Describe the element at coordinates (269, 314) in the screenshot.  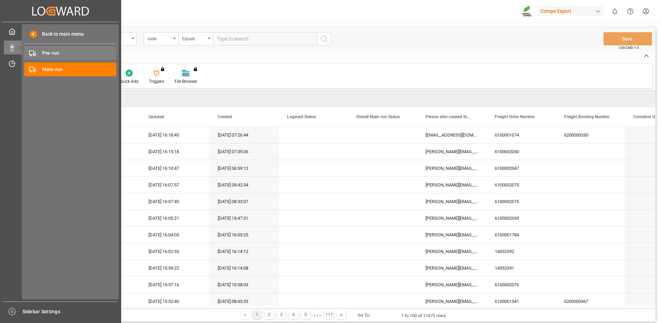
I see `div: 2` at that location.